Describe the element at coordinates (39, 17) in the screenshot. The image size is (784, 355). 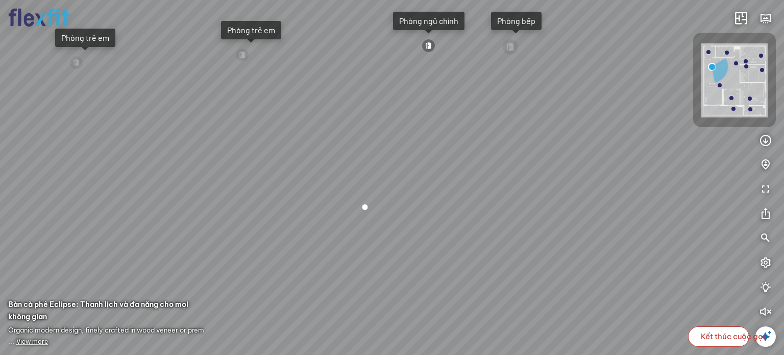
I see `img: biểu trưng` at that location.